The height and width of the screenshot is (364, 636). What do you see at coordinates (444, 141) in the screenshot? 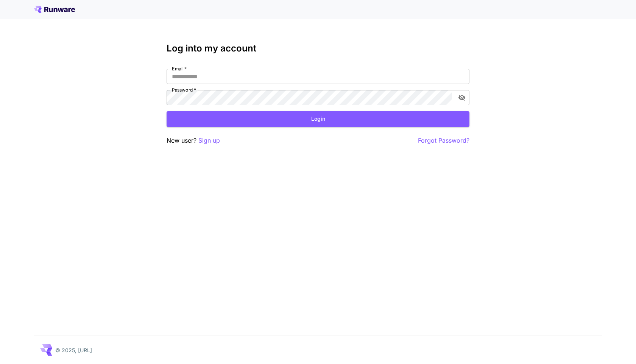
I see `p: Forgot Password?` at bounding box center [444, 141].